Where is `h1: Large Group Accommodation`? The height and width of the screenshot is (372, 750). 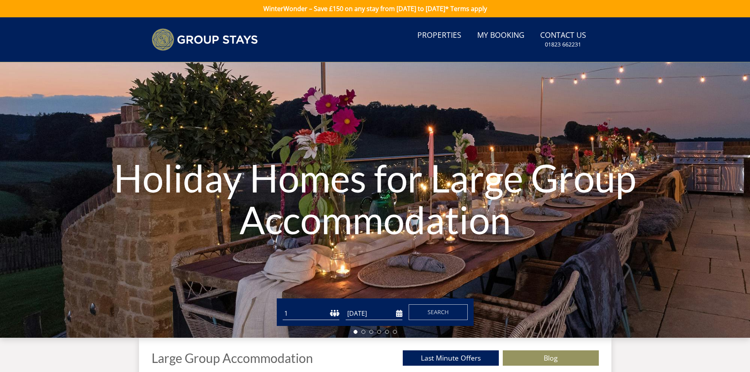
h1: Large Group Accommodation is located at coordinates (232, 358).